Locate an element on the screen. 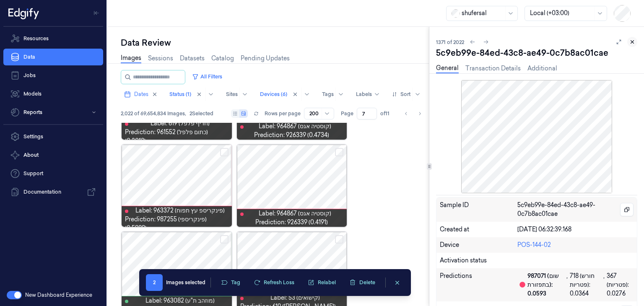 The height and width of the screenshot is (306, 644). div: Data Review is located at coordinates (275, 43).